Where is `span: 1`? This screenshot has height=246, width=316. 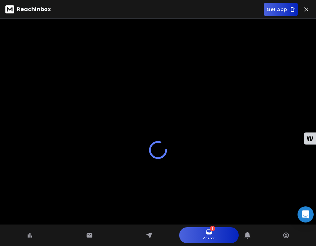
span: 1 is located at coordinates (212, 229).